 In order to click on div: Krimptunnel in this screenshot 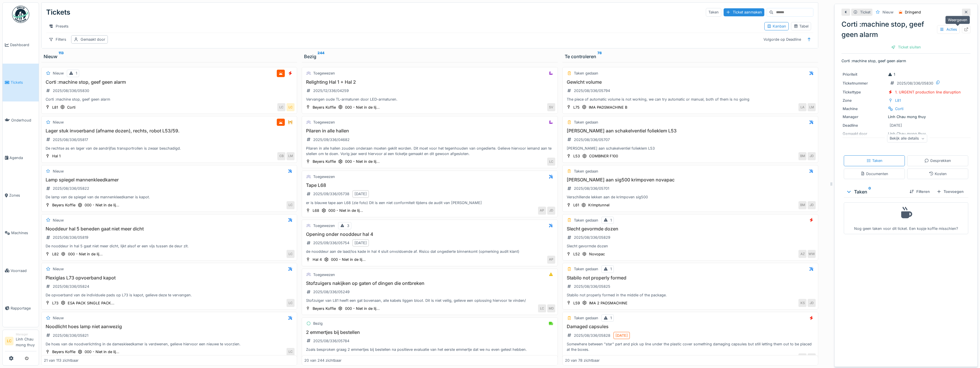, I will do `click(599, 205)`.